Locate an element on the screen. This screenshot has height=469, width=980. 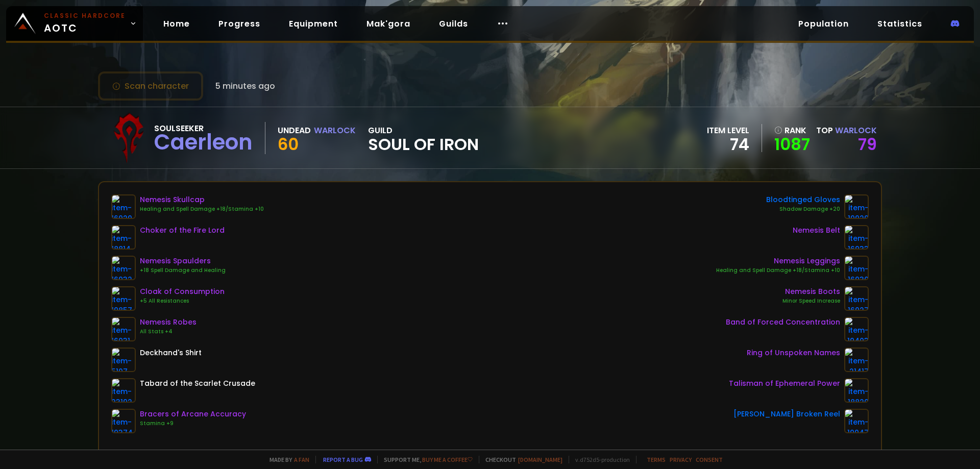
div: item level is located at coordinates (728, 130).